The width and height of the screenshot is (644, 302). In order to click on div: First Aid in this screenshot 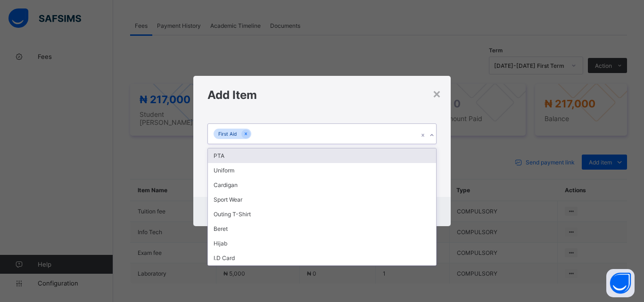, I will do `click(227, 134)`.